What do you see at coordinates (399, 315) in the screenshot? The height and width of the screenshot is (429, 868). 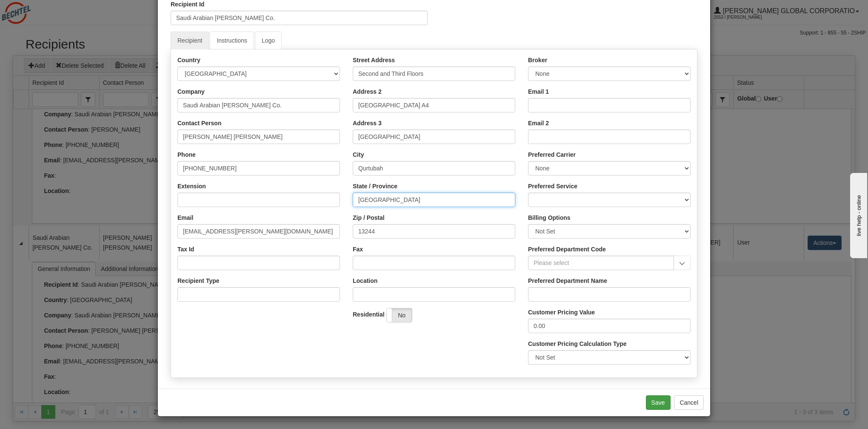 I see `label: No` at bounding box center [399, 315].